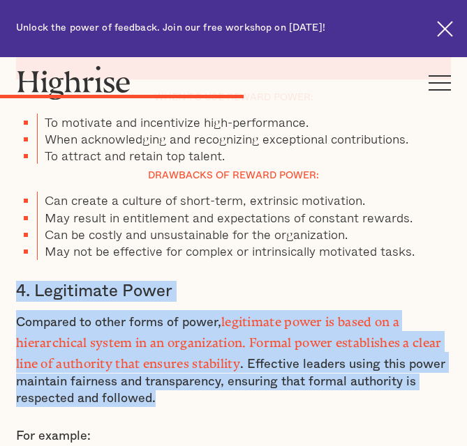 Image resolution: width=467 pixels, height=446 pixels. What do you see at coordinates (243, 200) in the screenshot?
I see `li: Can create a culture of short-term, extrinsic motivation.` at bounding box center [243, 200].